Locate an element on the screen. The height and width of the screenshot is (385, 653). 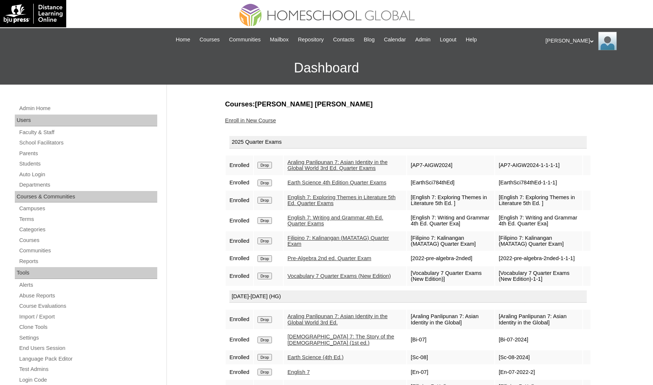
div: Tools is located at coordinates (86, 273).